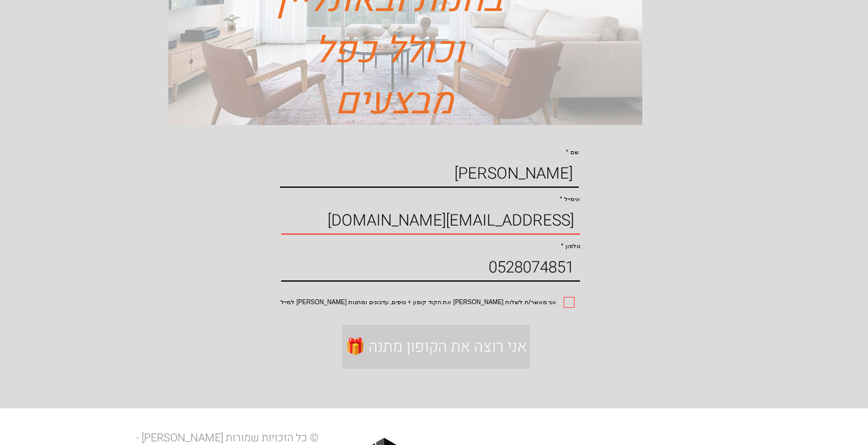  What do you see at coordinates (429, 152) in the screenshot?
I see `label: שם` at bounding box center [429, 152].